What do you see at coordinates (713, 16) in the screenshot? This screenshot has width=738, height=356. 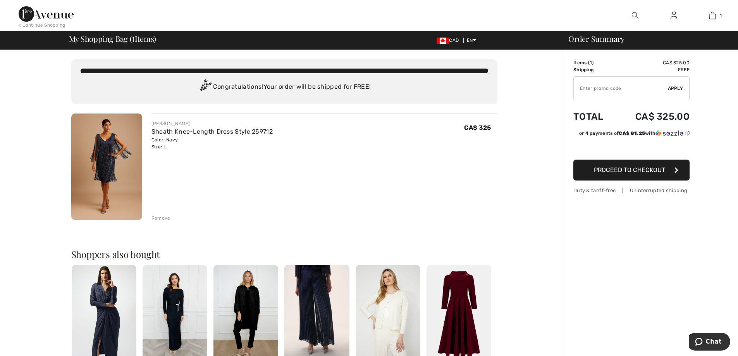 I see `a: 1` at bounding box center [713, 16].